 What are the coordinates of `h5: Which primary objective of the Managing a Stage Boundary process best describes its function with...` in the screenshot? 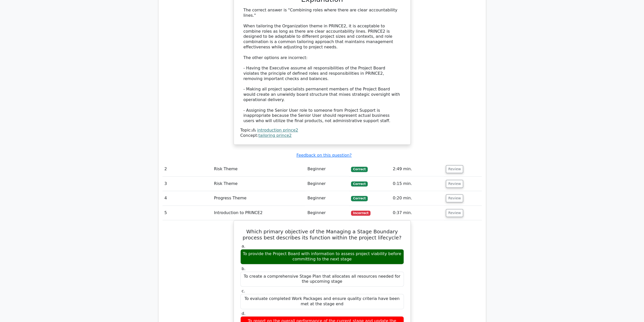 It's located at (322, 234).